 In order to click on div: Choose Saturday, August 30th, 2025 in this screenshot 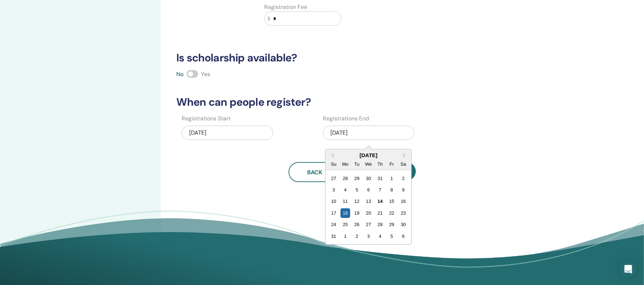, I will do `click(403, 225)`.